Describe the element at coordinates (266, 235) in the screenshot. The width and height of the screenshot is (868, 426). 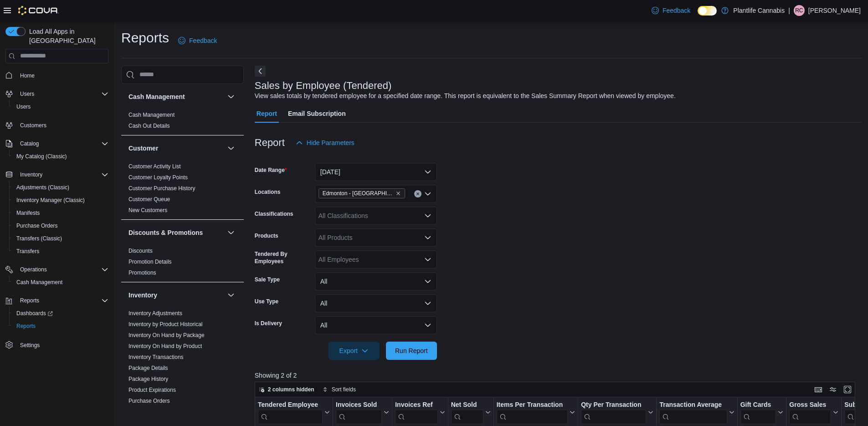
I see `label: Products` at that location.